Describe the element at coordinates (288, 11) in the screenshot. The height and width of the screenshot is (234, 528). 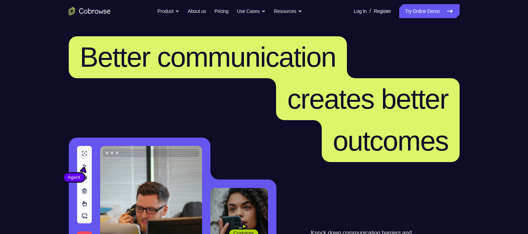
I see `button: Resources` at that location.